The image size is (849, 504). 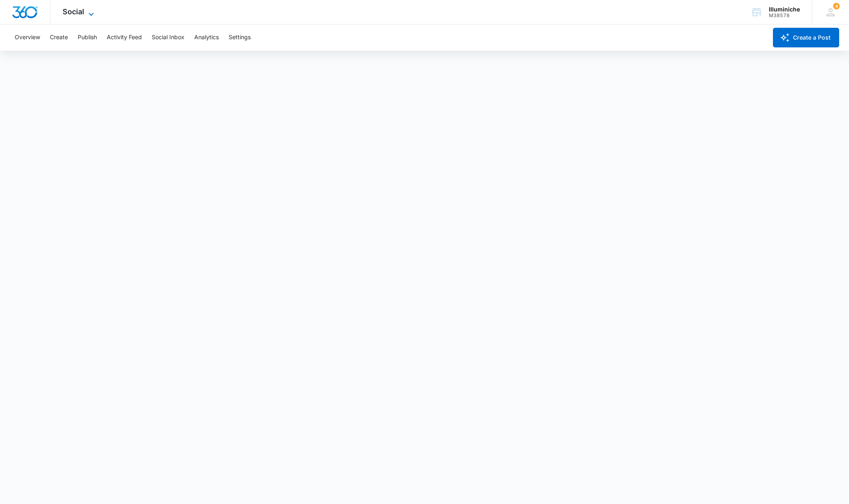 I want to click on span: 4, so click(x=837, y=6).